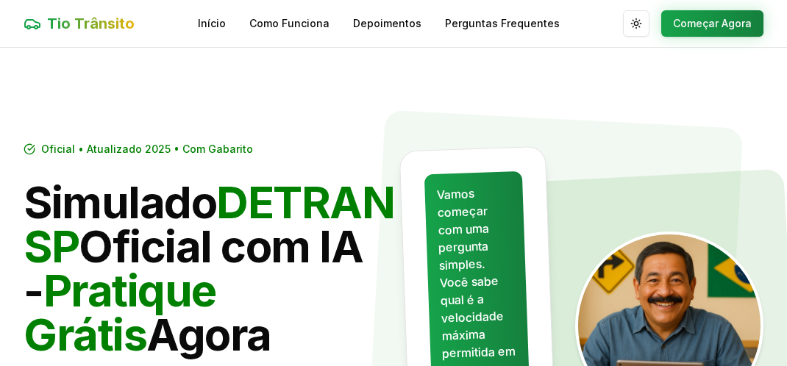 The height and width of the screenshot is (366, 787). What do you see at coordinates (202, 269) in the screenshot?
I see `h1: Simulado Oficial com IA - Agora` at bounding box center [202, 269].